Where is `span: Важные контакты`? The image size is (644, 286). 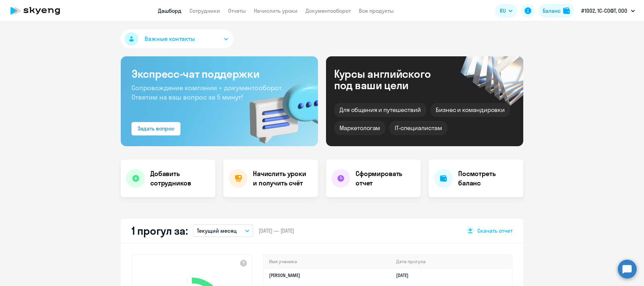 span: Важные контакты is located at coordinates (170, 39).